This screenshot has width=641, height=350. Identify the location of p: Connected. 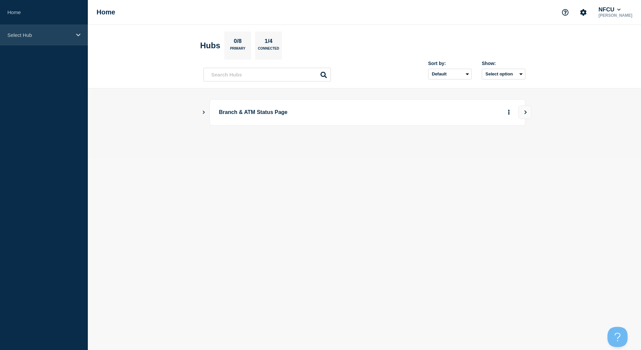
(268, 50).